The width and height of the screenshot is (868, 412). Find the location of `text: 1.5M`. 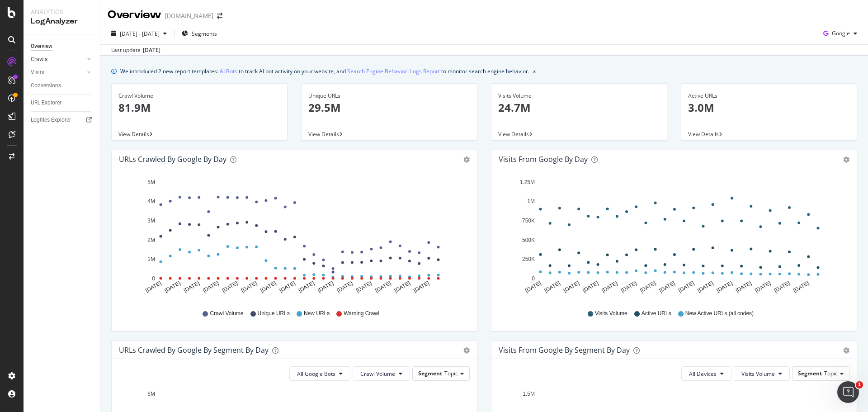

text: 1.5M is located at coordinates (529, 394).